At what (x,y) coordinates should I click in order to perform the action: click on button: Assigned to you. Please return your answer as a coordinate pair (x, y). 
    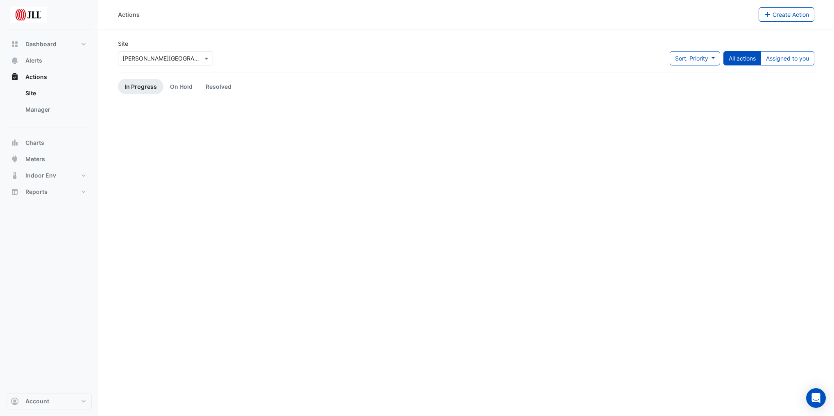
    Looking at the image, I should click on (787, 58).